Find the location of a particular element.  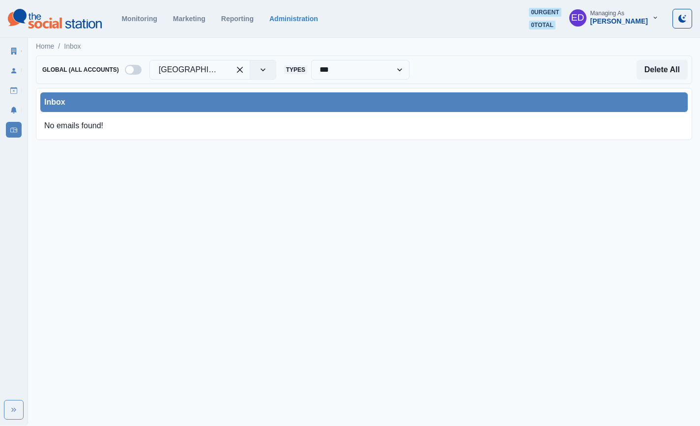

button: Toggle Mode is located at coordinates (682, 19).